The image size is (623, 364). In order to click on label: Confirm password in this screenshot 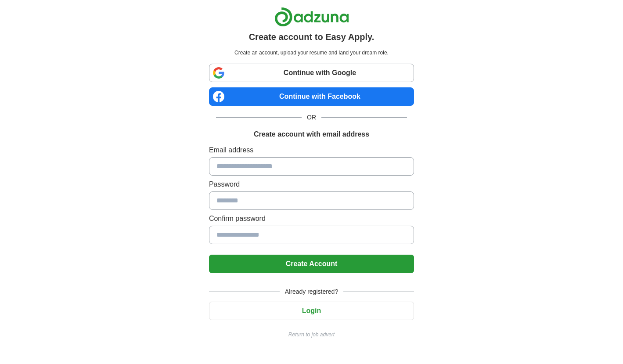, I will do `click(312, 218)`.